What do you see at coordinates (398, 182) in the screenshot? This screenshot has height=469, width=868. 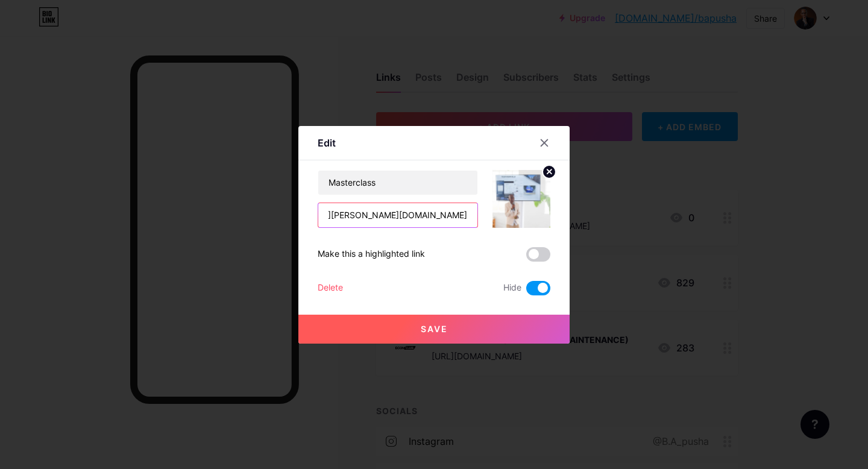 I see `input: Title` at bounding box center [398, 182].